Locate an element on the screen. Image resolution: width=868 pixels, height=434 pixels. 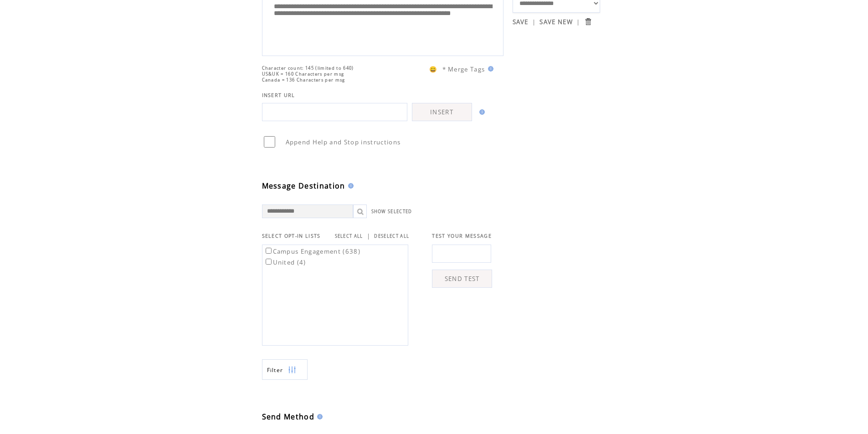
a: Filter is located at coordinates (285, 369).